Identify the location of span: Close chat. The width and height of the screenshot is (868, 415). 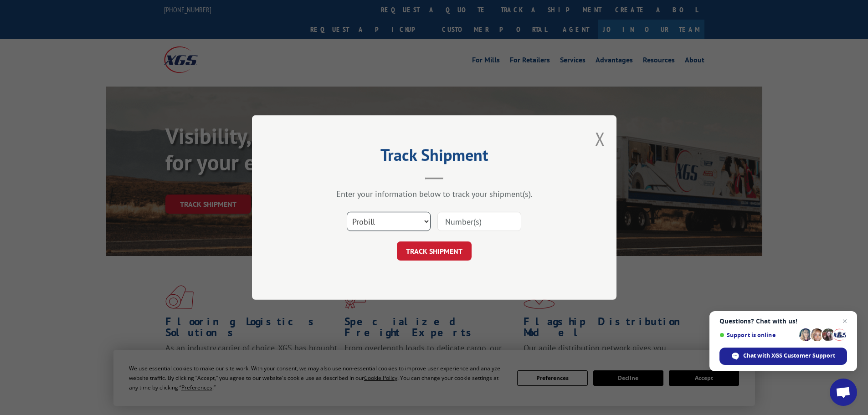
(845, 321).